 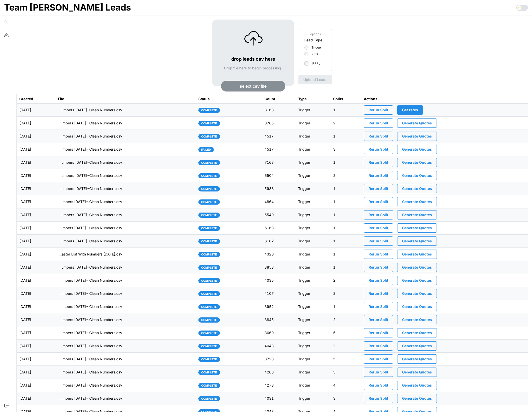 I want to click on td: 3853, so click(x=278, y=267).